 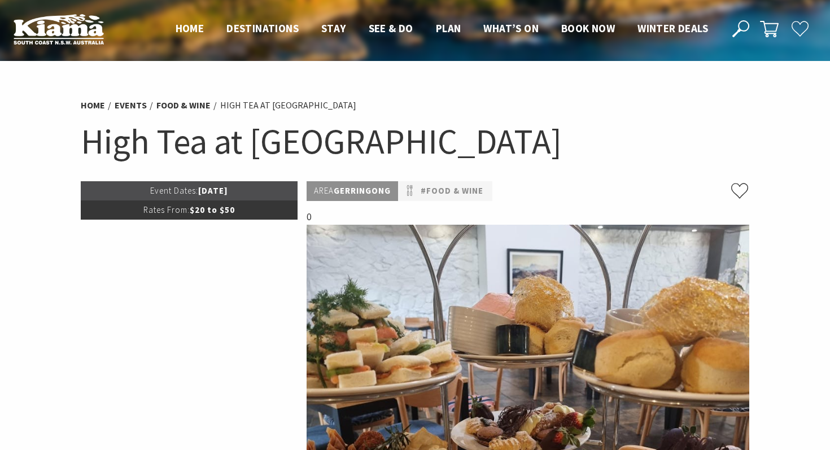 What do you see at coordinates (511, 29) in the screenshot?
I see `a: What’s On` at bounding box center [511, 29].